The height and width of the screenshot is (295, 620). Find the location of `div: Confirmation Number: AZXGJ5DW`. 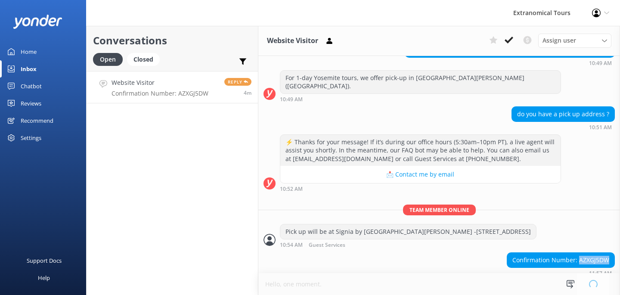

div: Confirmation Number: AZXGJ5DW is located at coordinates (560, 260).